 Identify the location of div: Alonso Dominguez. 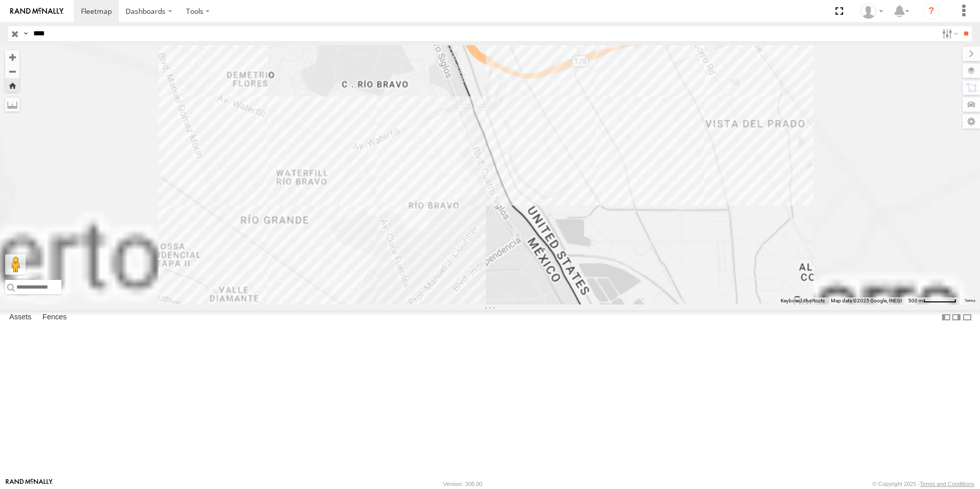
(872, 12).